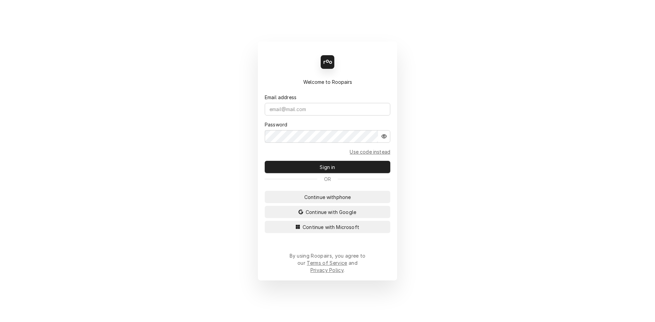 This screenshot has height=322, width=655. What do you see at coordinates (331, 212) in the screenshot?
I see `span: Continue with Google` at bounding box center [331, 212].